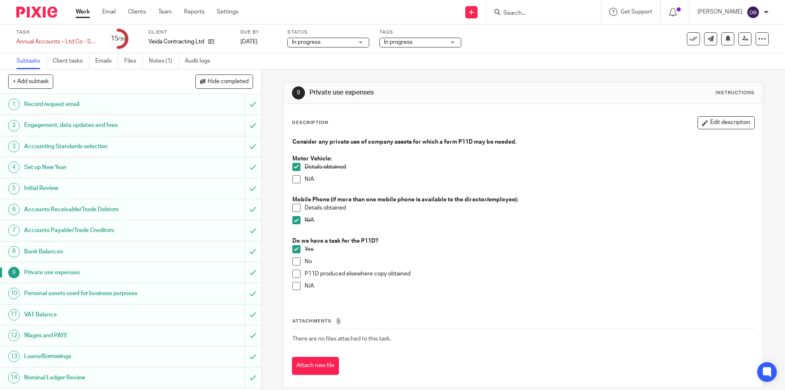 The width and height of the screenshot is (785, 390). Describe the element at coordinates (95, 356) in the screenshot. I see `h1: Loans/Borrowings` at that location.